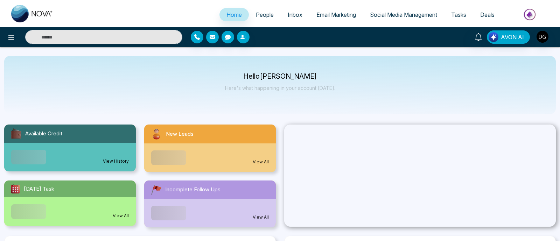  I want to click on img: Nova CRM Logo, so click(32, 14).